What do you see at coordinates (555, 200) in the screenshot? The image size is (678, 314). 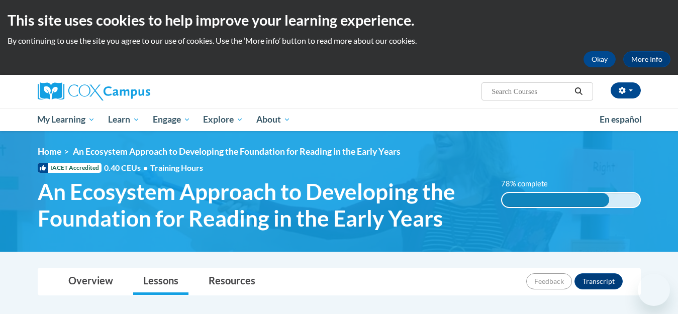 I see `div: 78% complete` at bounding box center [555, 200].